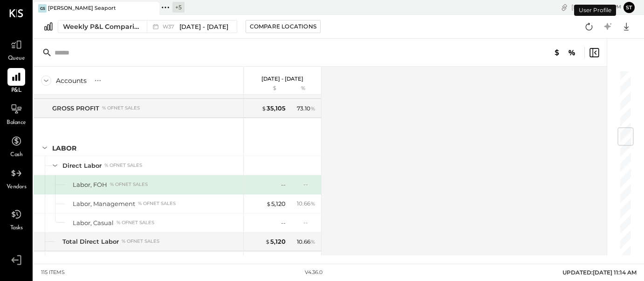  I want to click on span: Queue, so click(16, 59).